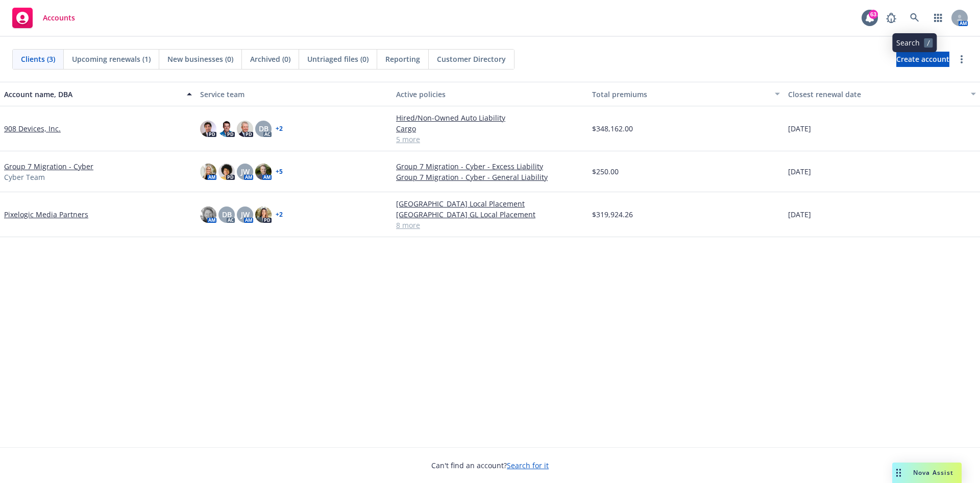 The height and width of the screenshot is (483, 980). I want to click on a: Create account, so click(923, 59).